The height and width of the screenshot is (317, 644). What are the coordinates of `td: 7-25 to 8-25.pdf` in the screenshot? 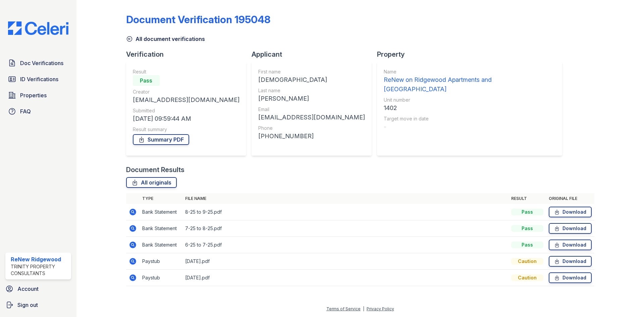 It's located at (345, 229).